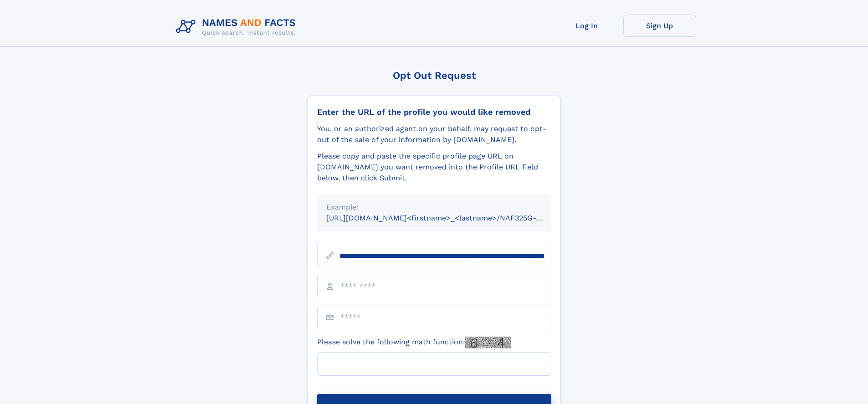 The image size is (868, 404). I want to click on div: Example:, so click(434, 207).